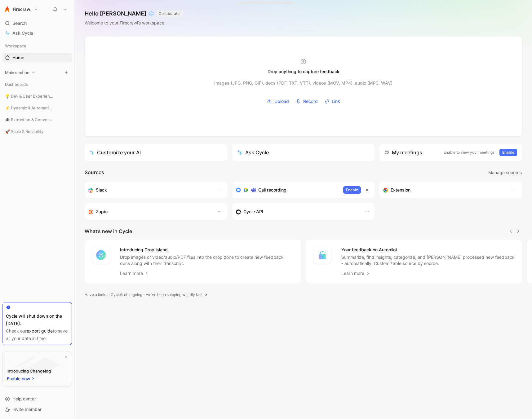 The height and width of the screenshot is (419, 532). What do you see at coordinates (306, 102) in the screenshot?
I see `button: Record` at bounding box center [306, 102].